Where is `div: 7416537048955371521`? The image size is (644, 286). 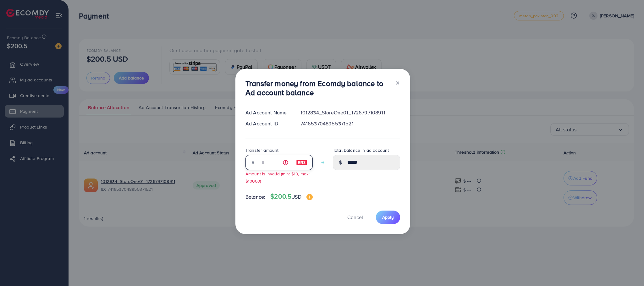
div: 7416537048955371521 is located at coordinates (350, 123).